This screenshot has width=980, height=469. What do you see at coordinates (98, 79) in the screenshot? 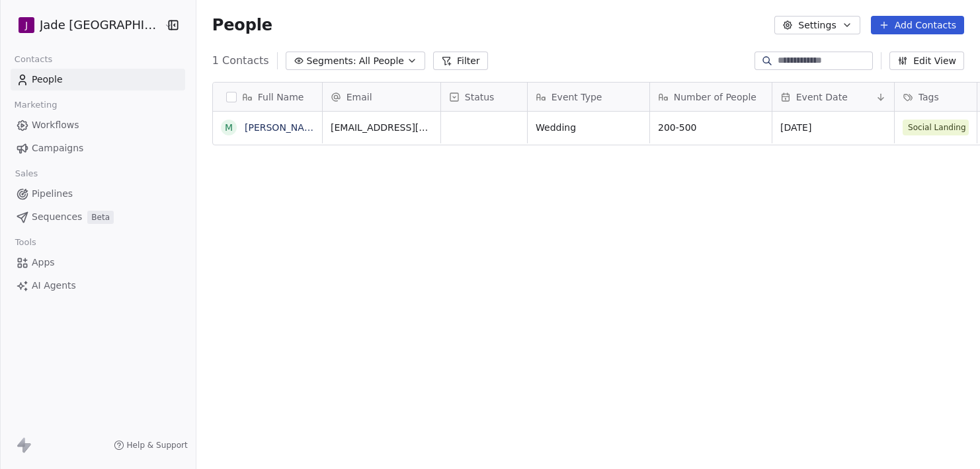
I see `a: People` at bounding box center [98, 79].